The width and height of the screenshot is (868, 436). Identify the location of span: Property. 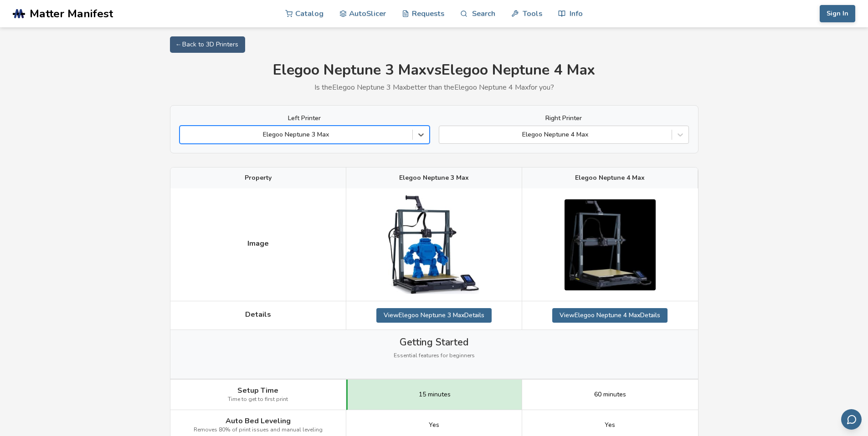
(258, 178).